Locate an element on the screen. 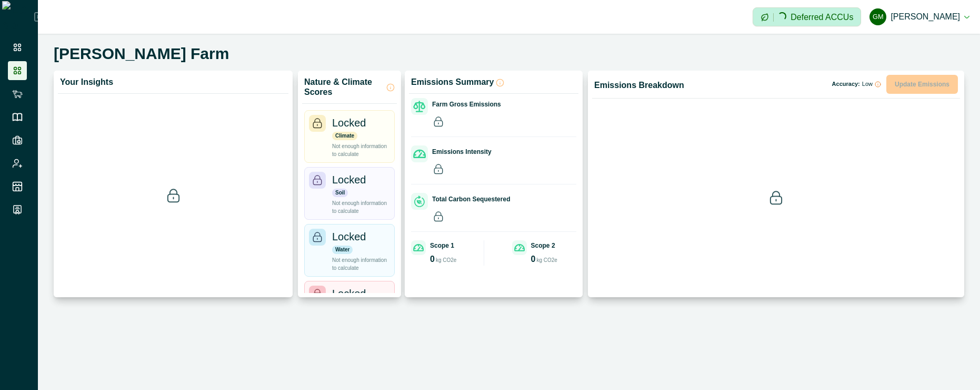 The height and width of the screenshot is (390, 980). p: Total Carbon Sequestered is located at coordinates (471, 199).